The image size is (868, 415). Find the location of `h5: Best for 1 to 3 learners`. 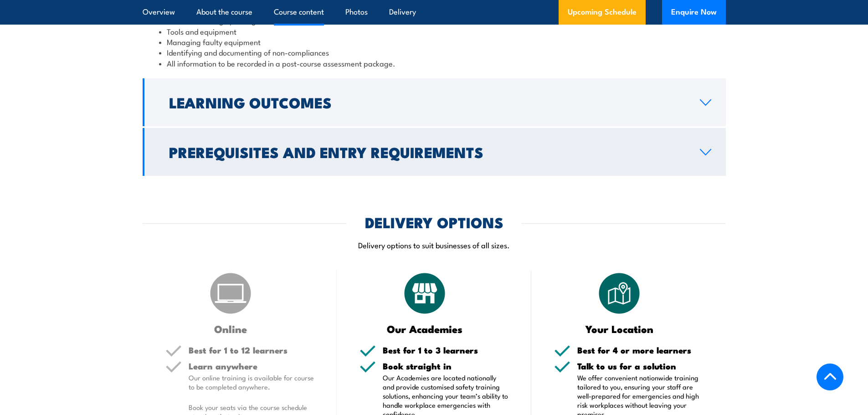

h5: Best for 1 to 3 learners is located at coordinates (446, 350).